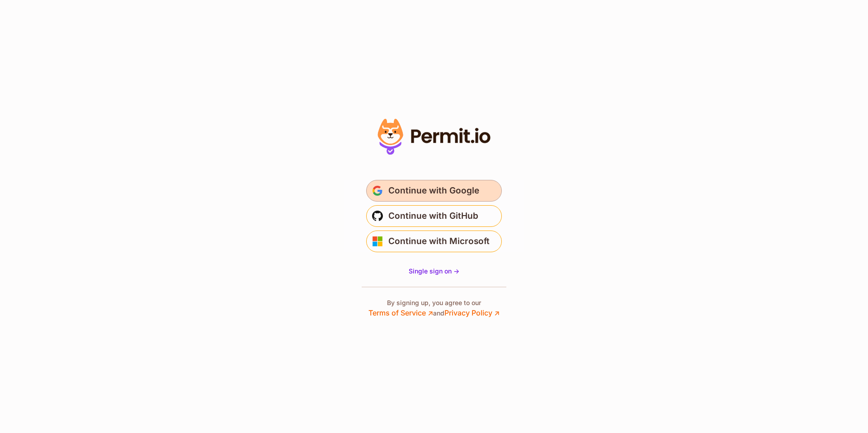 The height and width of the screenshot is (433, 868). What do you see at coordinates (434, 241) in the screenshot?
I see `button: Continue with Microsoft` at bounding box center [434, 241].